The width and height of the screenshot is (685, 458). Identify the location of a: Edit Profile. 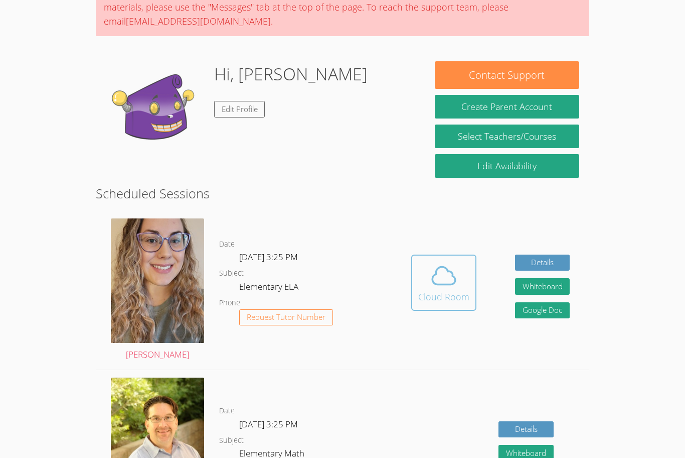
(240, 109).